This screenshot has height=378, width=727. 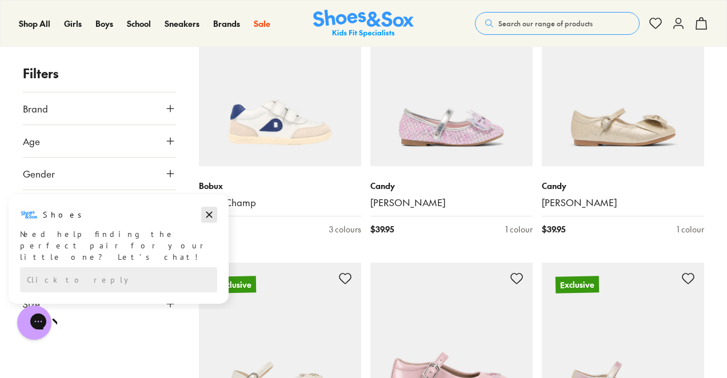 I want to click on button: Gender, so click(x=99, y=174).